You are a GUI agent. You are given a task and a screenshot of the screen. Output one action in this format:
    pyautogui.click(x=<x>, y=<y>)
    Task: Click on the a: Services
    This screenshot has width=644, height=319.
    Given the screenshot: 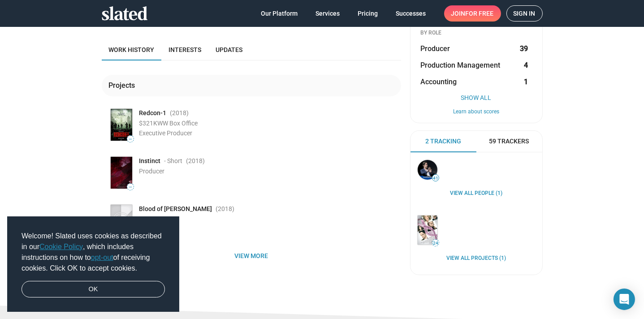 What is the action you would take?
    pyautogui.click(x=328, y=13)
    